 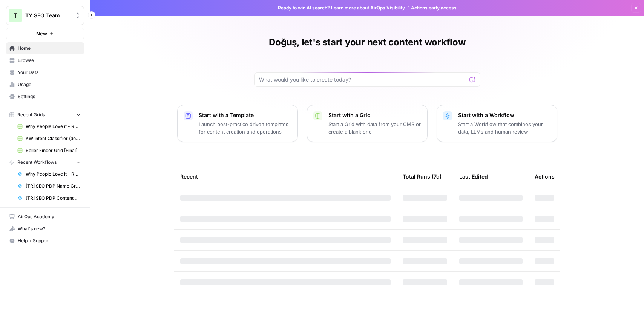 What do you see at coordinates (367, 42) in the screenshot?
I see `h1: Doğuş, let's start your next content workflow` at bounding box center [367, 42].